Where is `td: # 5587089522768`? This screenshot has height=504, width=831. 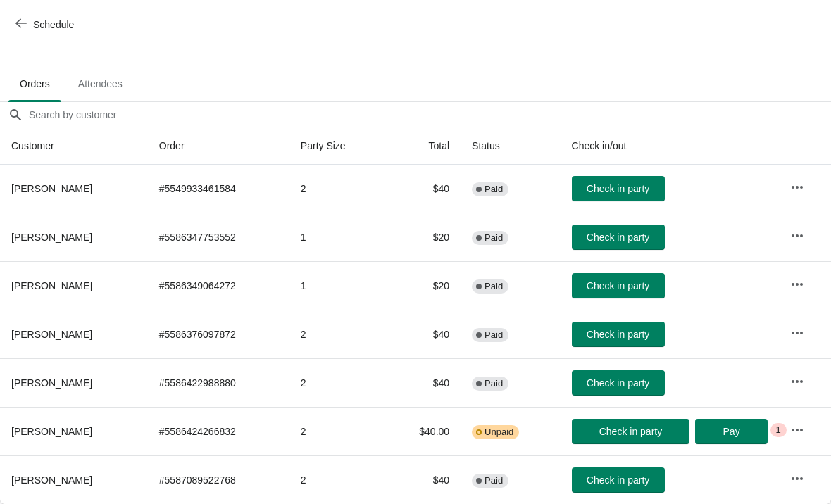 td: # 5587089522768 is located at coordinates (218, 480).